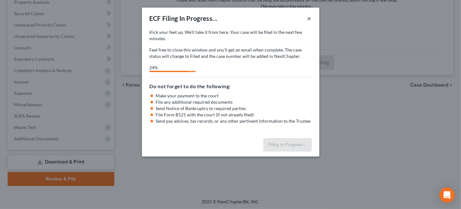 The image size is (461, 209). Describe the element at coordinates (169, 68) in the screenshot. I see `div: 24%` at that location.